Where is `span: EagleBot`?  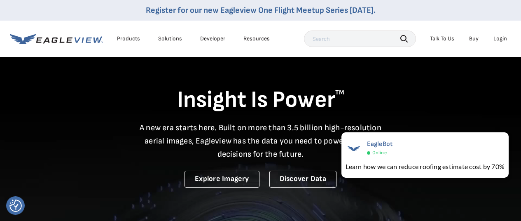 span: EagleBot is located at coordinates (380, 144).